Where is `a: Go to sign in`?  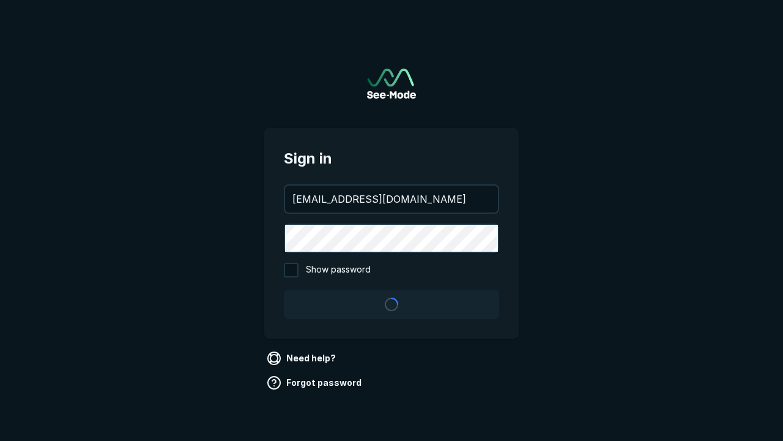 a: Go to sign in is located at coordinates (392, 83).